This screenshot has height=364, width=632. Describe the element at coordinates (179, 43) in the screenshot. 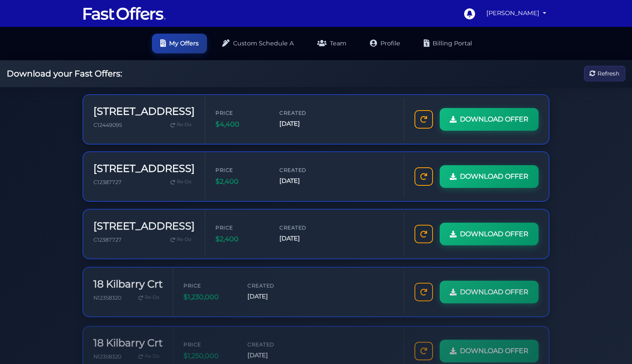

I see `a: My Offers` at that location.